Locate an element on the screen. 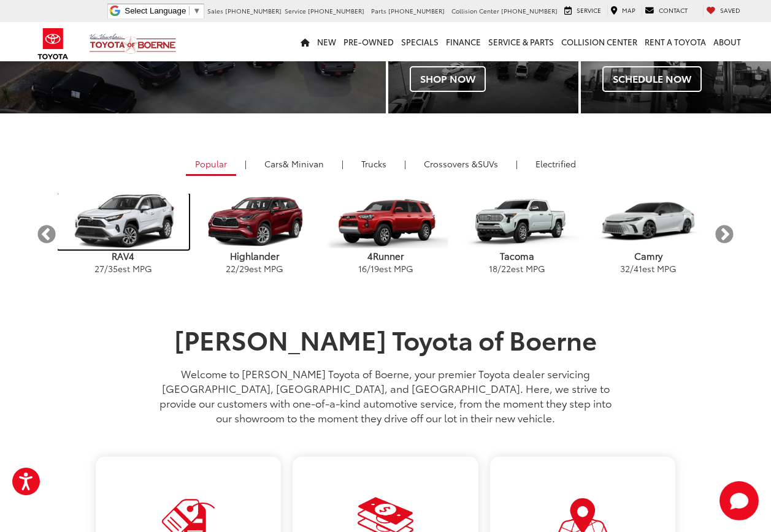 The height and width of the screenshot is (532, 771). span: 32 is located at coordinates (625, 268).